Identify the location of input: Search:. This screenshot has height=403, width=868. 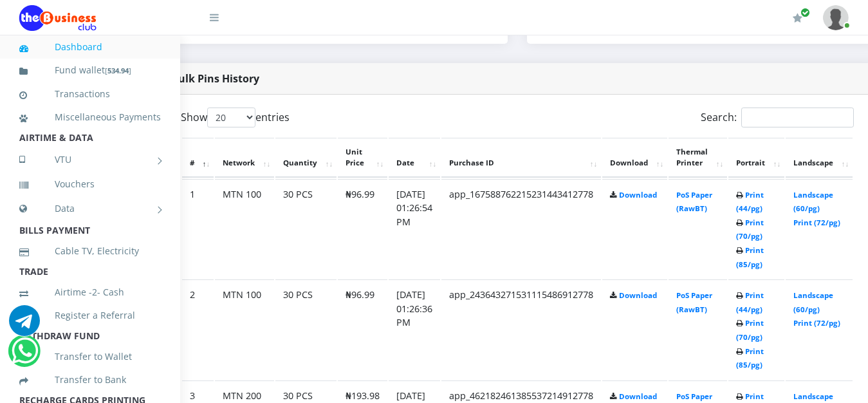
(797, 117).